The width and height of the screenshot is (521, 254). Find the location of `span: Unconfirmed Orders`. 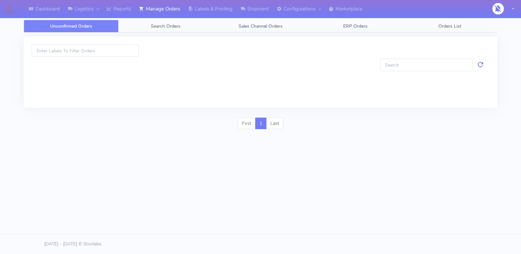

span: Unconfirmed Orders is located at coordinates (71, 26).